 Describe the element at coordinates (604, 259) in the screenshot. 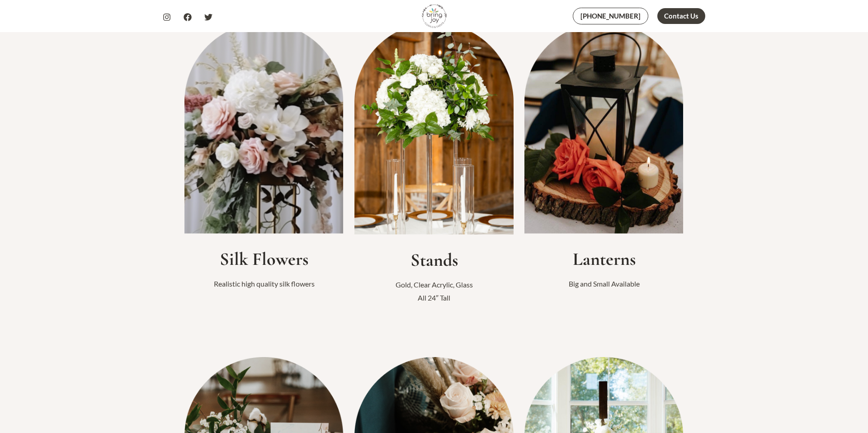

I see `h2: Lanterns` at that location.